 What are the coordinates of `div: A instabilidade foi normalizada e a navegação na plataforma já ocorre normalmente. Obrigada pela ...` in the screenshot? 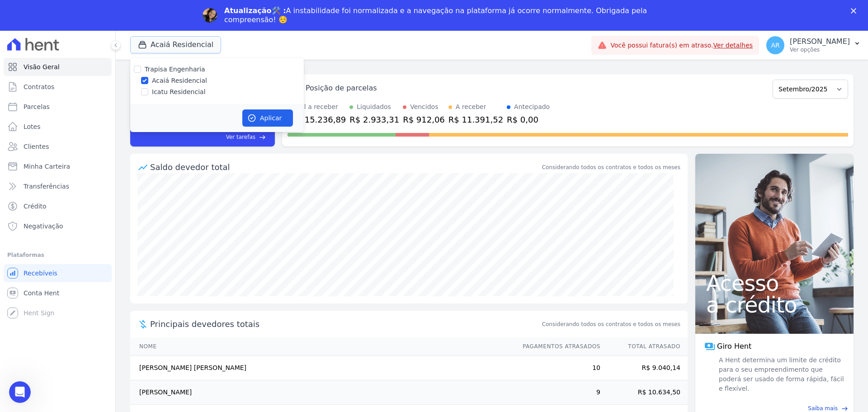 It's located at (437, 16).